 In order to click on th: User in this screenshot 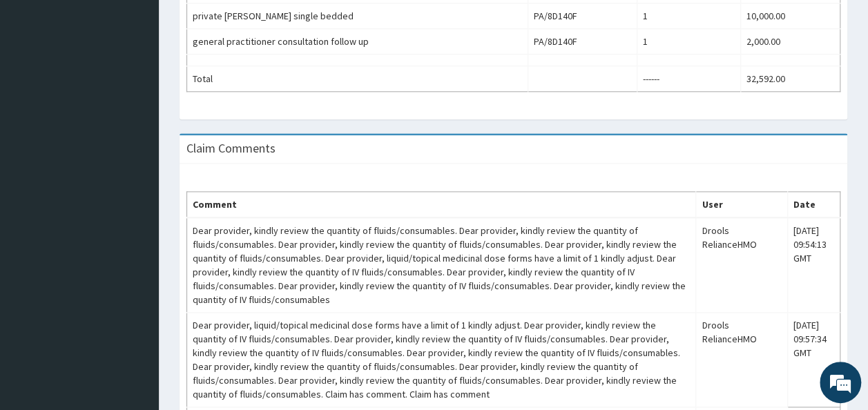, I will do `click(741, 205)`.